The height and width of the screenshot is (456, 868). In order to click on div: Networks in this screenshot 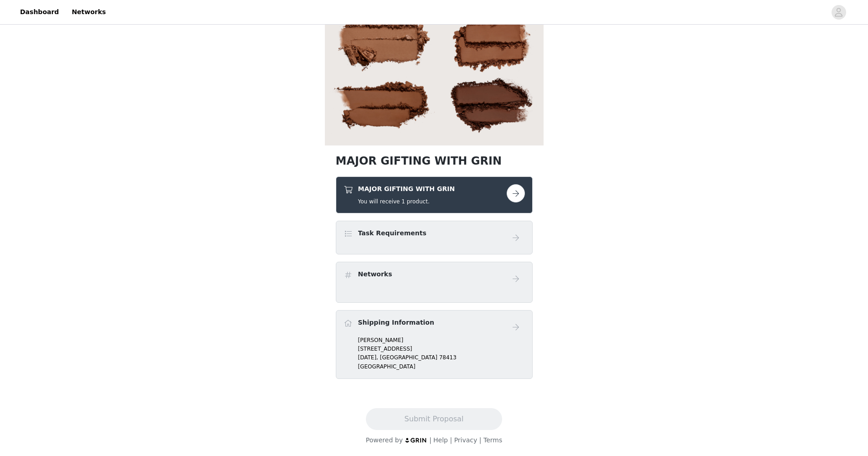, I will do `click(435, 282)`.